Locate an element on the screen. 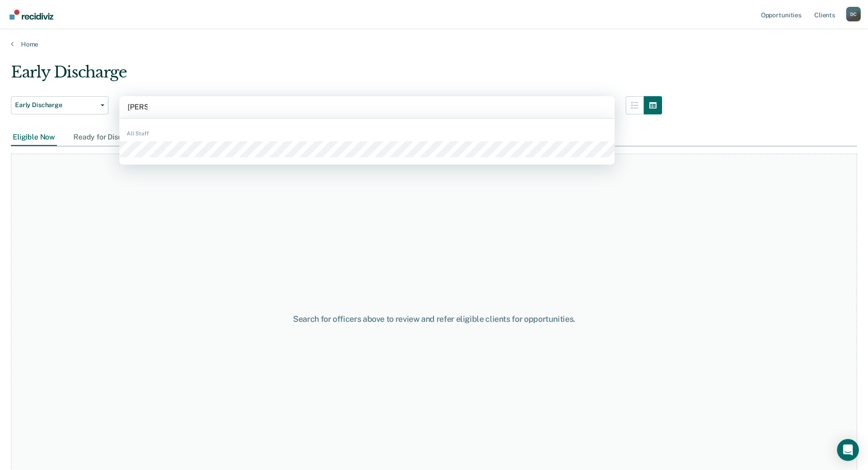 The image size is (868, 470). div: Eligible Now is located at coordinates (34, 138).